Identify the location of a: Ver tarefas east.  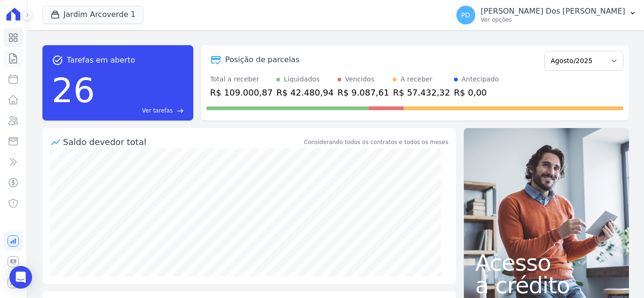
(141, 111).